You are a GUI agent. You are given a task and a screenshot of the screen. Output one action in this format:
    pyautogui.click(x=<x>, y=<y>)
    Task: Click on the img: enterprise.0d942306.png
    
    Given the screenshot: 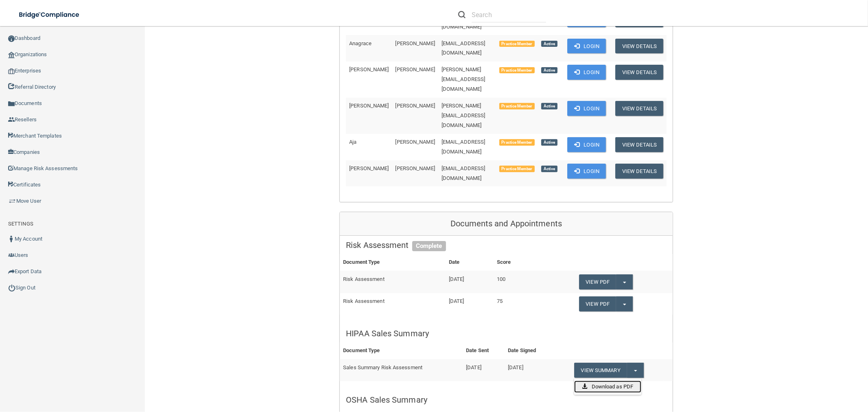 What is the action you would take?
    pyautogui.click(x=12, y=71)
    